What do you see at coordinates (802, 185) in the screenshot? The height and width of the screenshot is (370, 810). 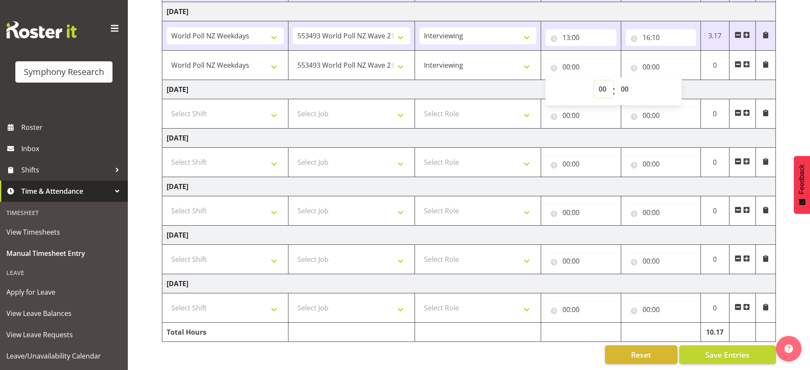 I see `button: Feedback - Show survey` at bounding box center [802, 185].